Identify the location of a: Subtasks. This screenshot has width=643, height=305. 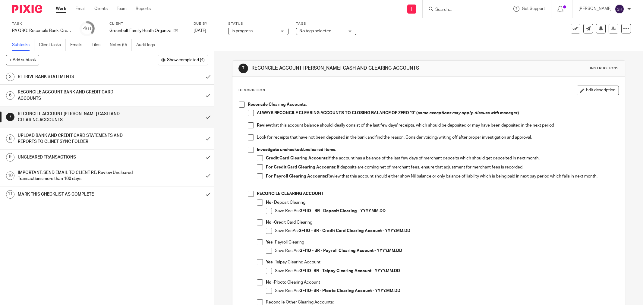
(23, 45).